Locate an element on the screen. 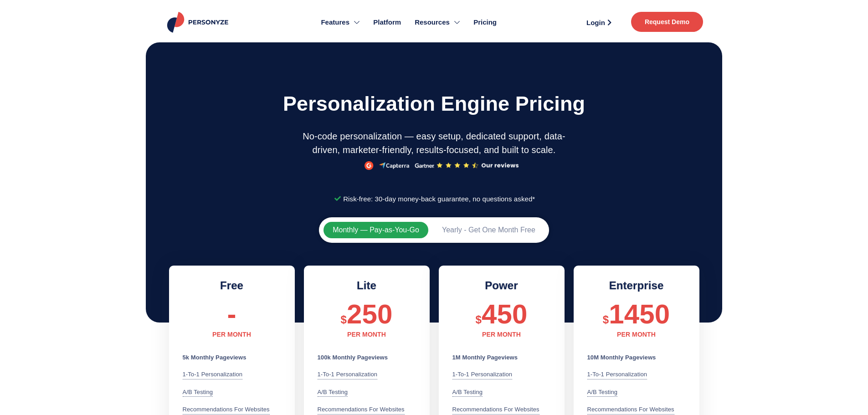  span: Yearly - Get One Month Free is located at coordinates (489, 230).